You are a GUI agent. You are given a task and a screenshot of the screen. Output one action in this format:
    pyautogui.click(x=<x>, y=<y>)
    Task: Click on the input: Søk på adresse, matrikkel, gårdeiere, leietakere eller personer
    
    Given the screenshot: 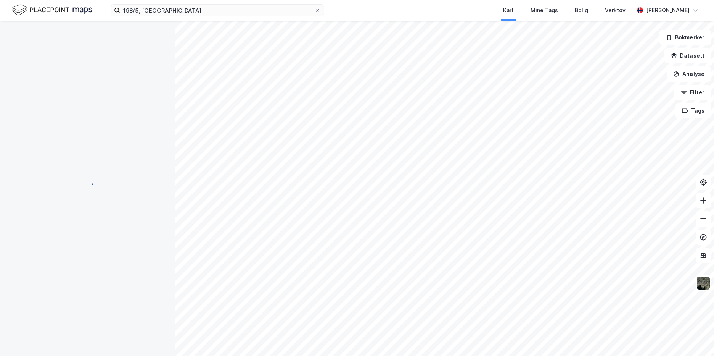 What is the action you would take?
    pyautogui.click(x=218, y=10)
    